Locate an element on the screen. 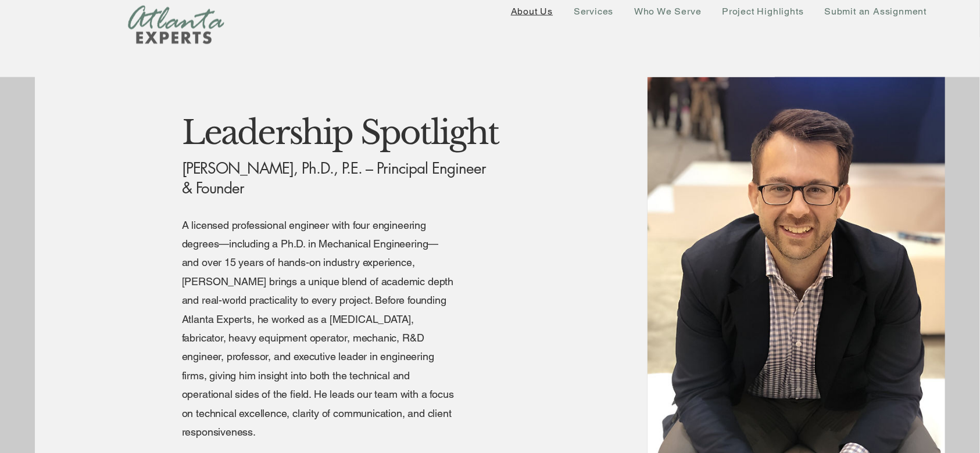  span: Project Highlights is located at coordinates (763, 11).